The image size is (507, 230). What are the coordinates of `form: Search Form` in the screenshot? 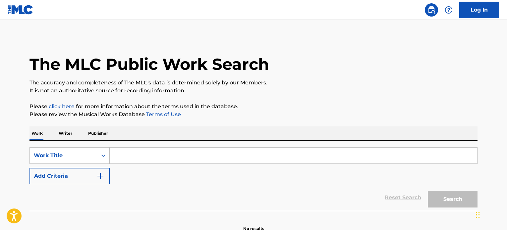 It's located at (254, 179).